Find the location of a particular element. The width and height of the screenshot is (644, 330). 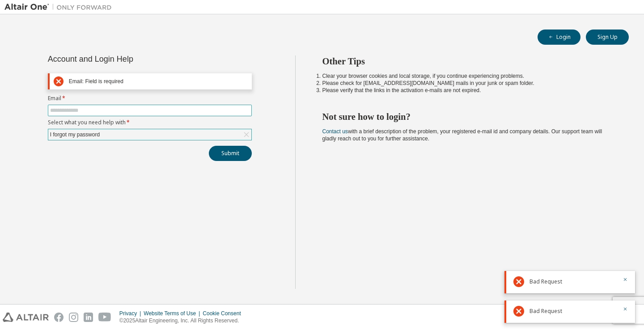

div: Privacy is located at coordinates (132, 313).